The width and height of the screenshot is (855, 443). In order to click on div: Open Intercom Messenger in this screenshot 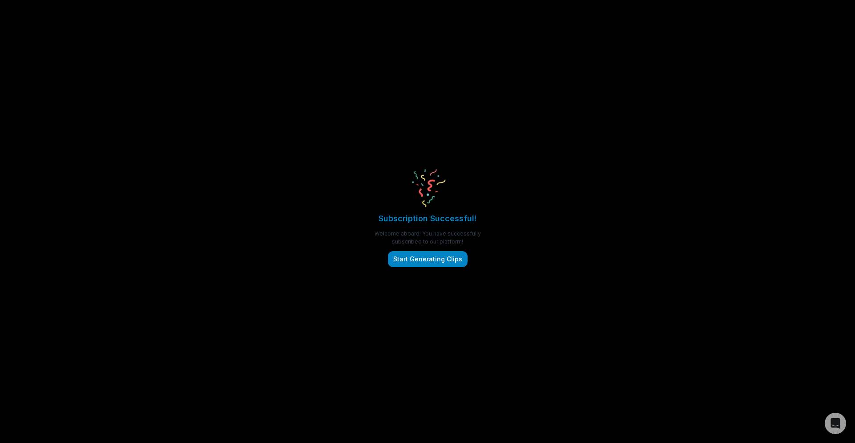, I will do `click(836, 424)`.